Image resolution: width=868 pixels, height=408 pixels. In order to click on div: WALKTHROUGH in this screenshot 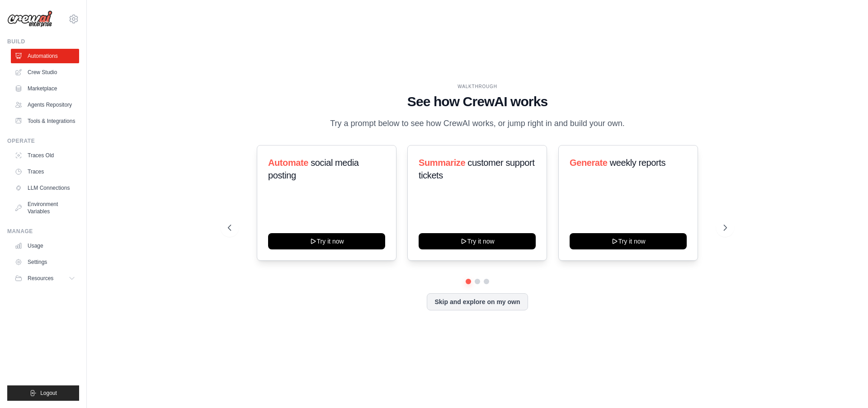, I will do `click(477, 86)`.